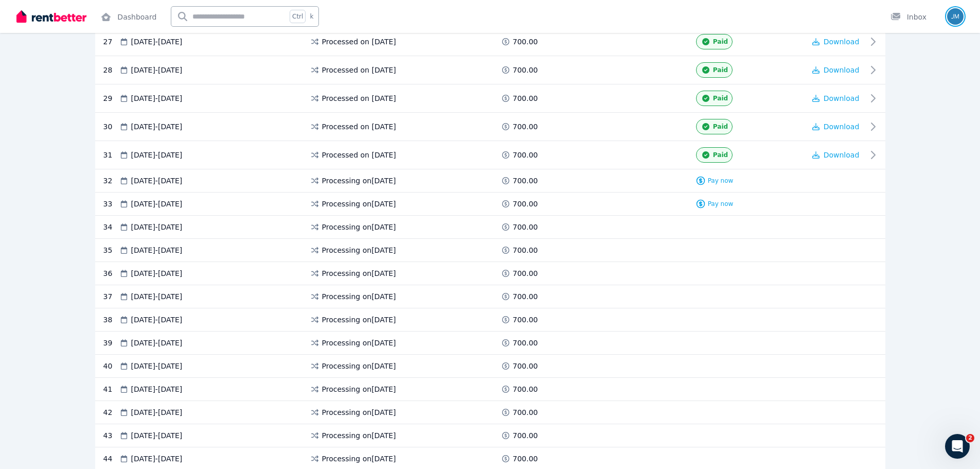 The image size is (980, 469). Describe the element at coordinates (111, 155) in the screenshot. I see `div: 31` at that location.